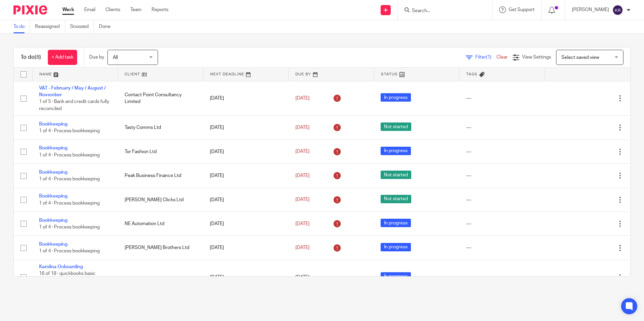  I want to click on span: (8), so click(38, 57).